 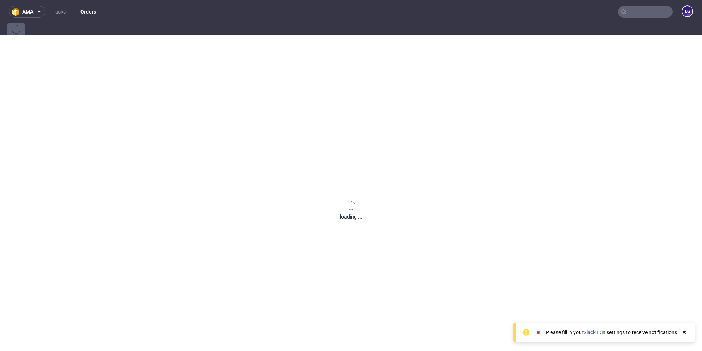 I want to click on figcaption: EG, so click(x=687, y=11).